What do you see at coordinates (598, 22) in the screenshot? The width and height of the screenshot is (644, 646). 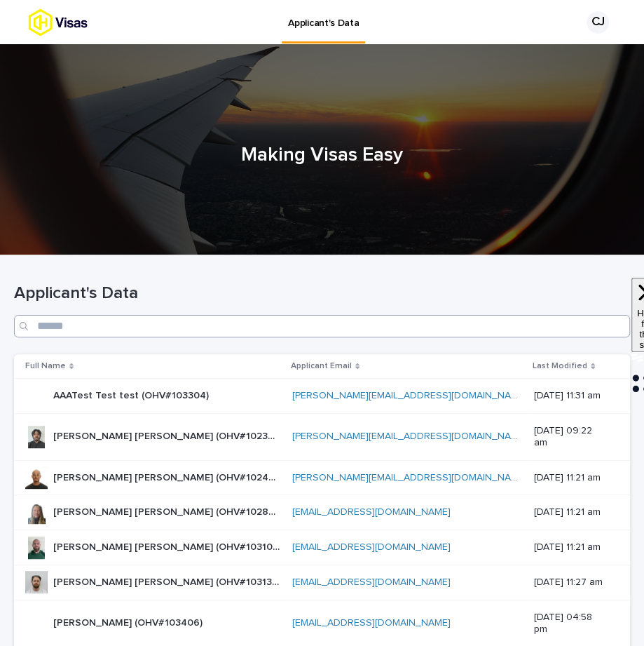 I see `div: CJ` at bounding box center [598, 22].